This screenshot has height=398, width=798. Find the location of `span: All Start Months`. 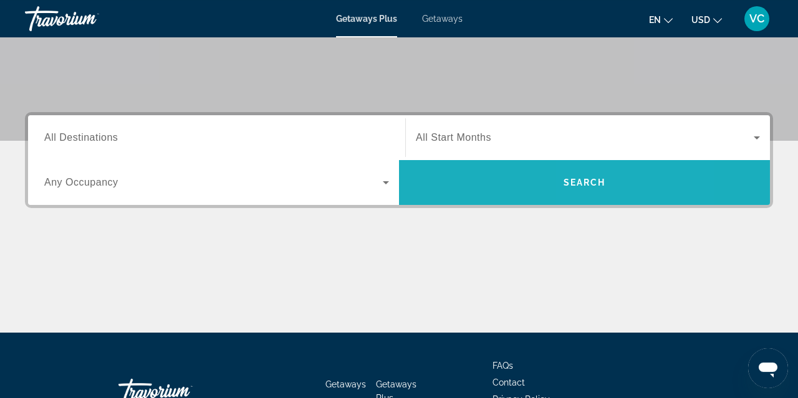

span: All Start Months is located at coordinates (453, 137).